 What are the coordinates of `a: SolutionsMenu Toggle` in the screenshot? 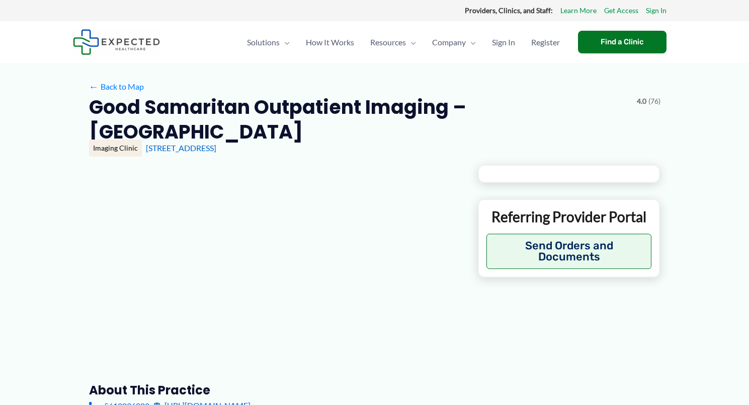 It's located at (268, 42).